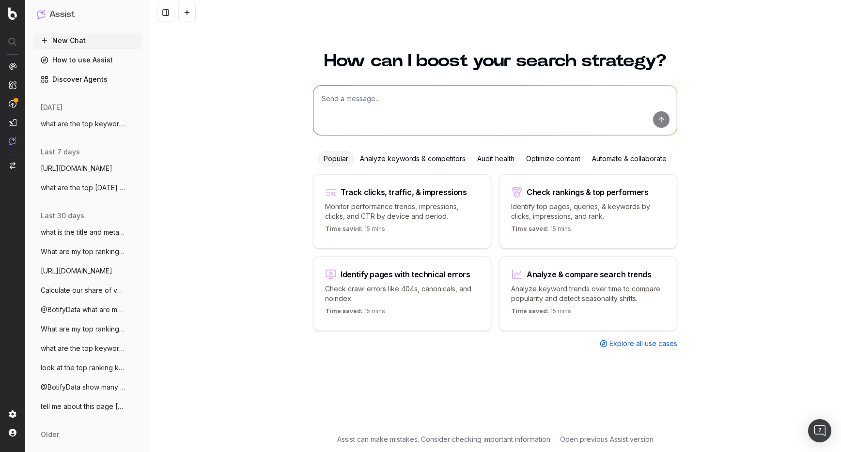  I want to click on button: What are my top ranking pages for hallow, so click(87, 252).